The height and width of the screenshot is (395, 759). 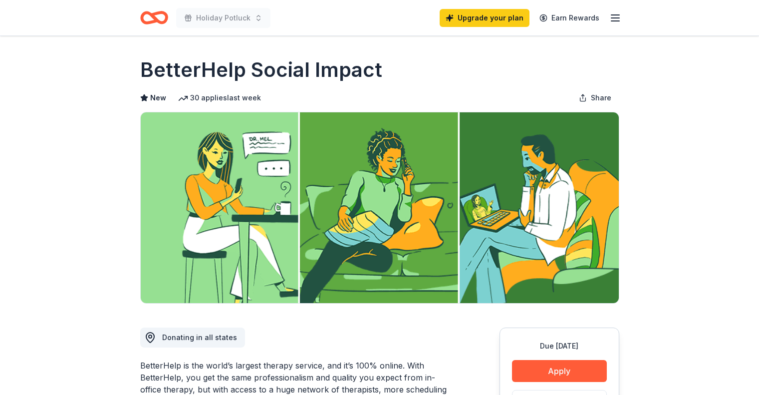 I want to click on div: 30 applies last week, so click(x=220, y=98).